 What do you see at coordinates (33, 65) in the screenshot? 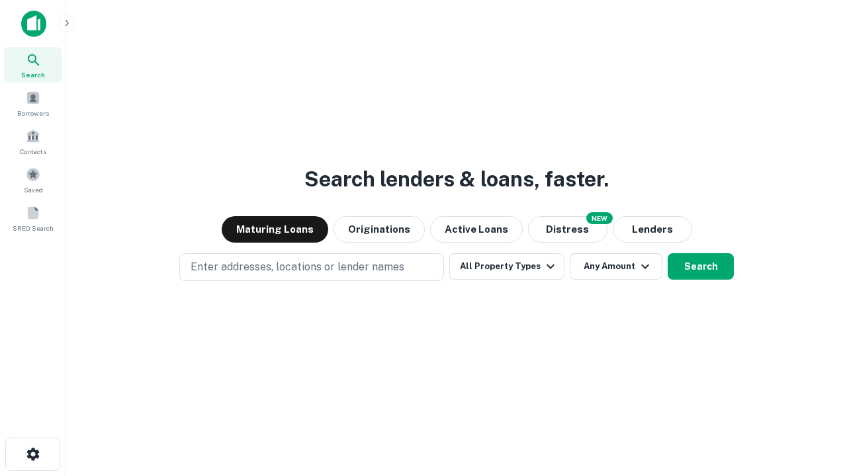
I see `a: Search` at bounding box center [33, 65].